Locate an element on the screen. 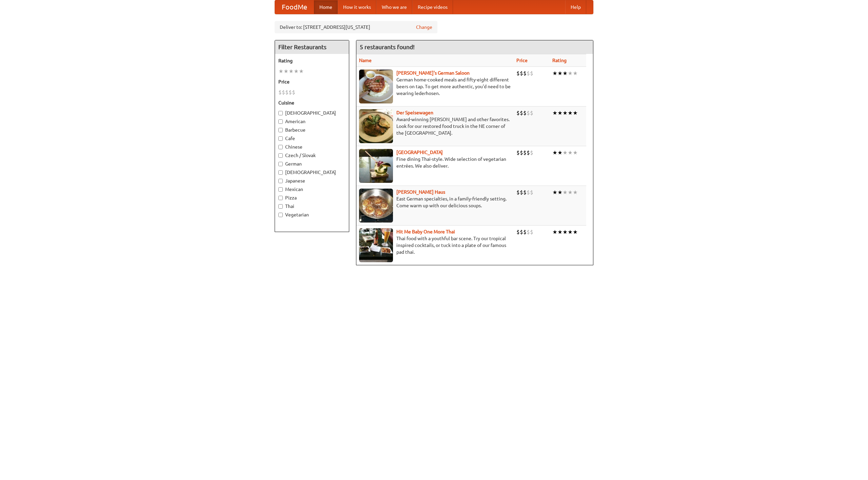  h5: Rating is located at coordinates (312, 61).